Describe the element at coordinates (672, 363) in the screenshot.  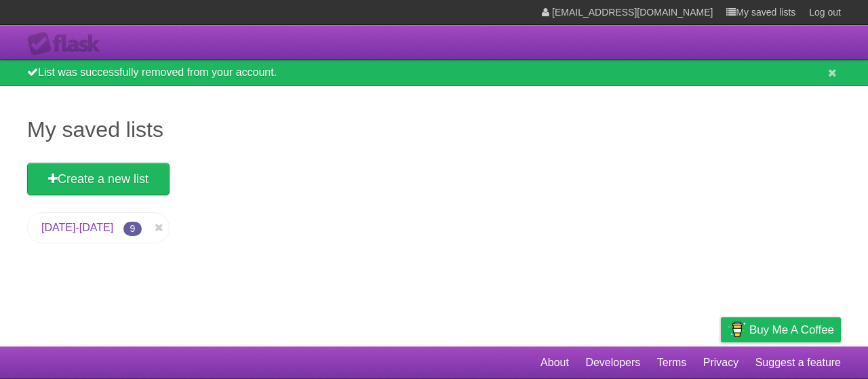
I see `a: Terms` at that location.